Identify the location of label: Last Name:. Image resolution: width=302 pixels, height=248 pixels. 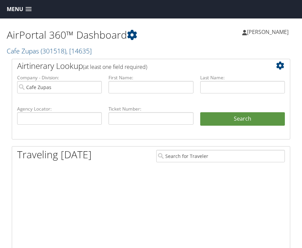
(242, 78).